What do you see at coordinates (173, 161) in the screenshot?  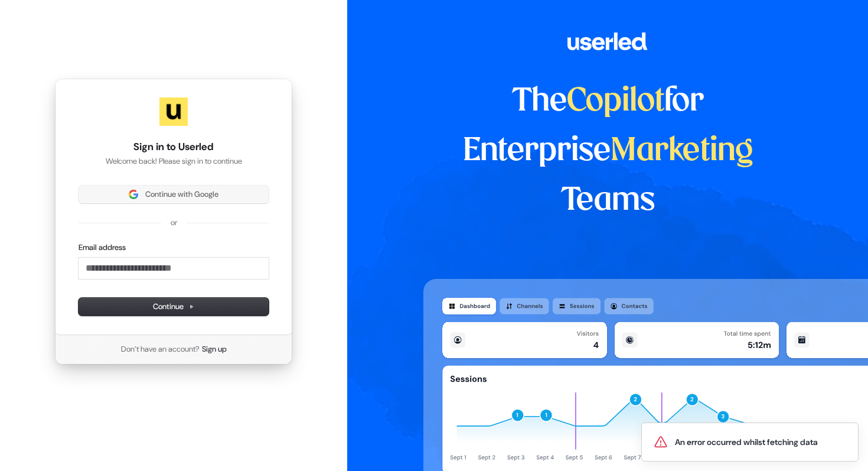 I see `p: Welcome back! Please sign in to continue` at bounding box center [173, 161].